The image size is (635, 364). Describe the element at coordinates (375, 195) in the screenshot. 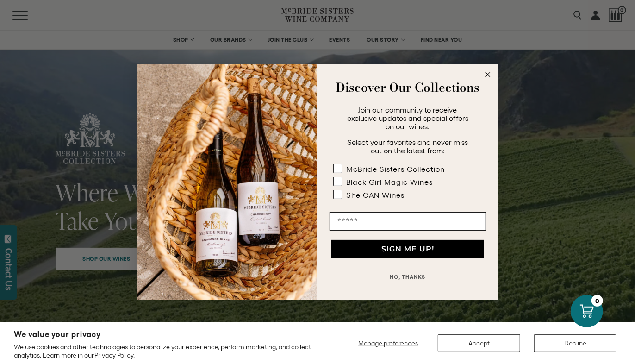

I see `div: She CAN Wines` at that location.